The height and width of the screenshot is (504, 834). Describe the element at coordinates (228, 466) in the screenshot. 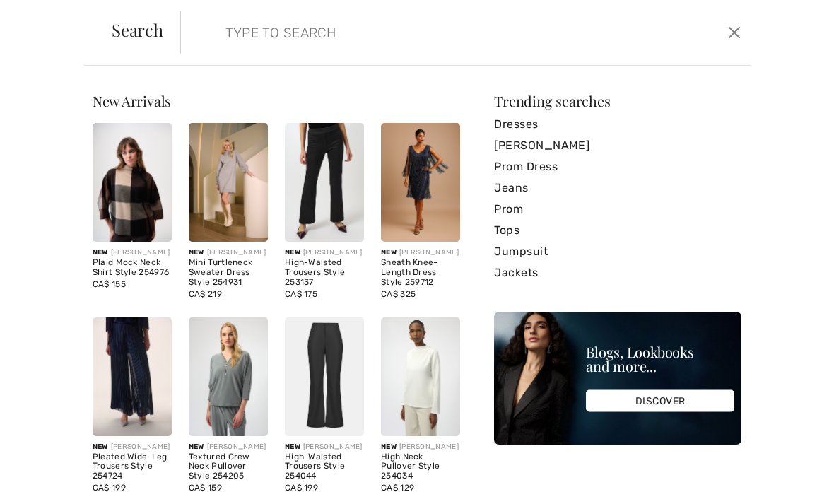

I see `div: Textured Crew Neck Pullover Style 254205` at that location.